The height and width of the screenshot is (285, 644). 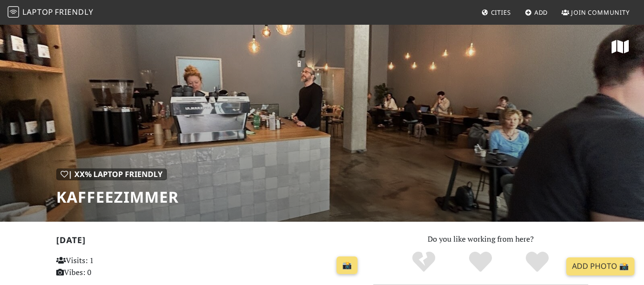 What do you see at coordinates (74, 12) in the screenshot?
I see `span: Friendly` at bounding box center [74, 12].